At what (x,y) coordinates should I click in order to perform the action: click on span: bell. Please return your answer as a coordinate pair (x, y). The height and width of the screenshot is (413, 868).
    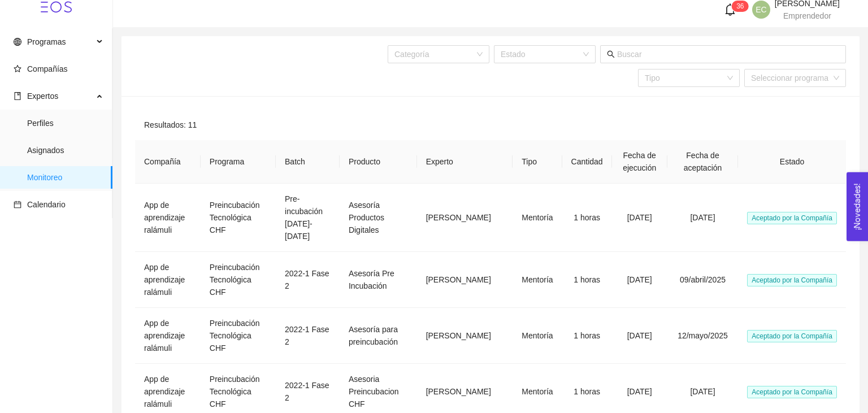
    Looking at the image, I should click on (731, 10).